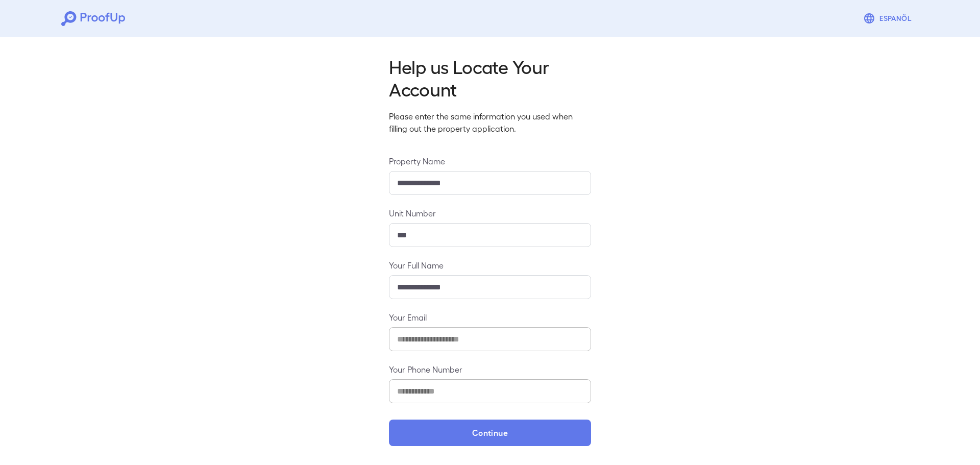  I want to click on label: Your Full Name, so click(490, 265).